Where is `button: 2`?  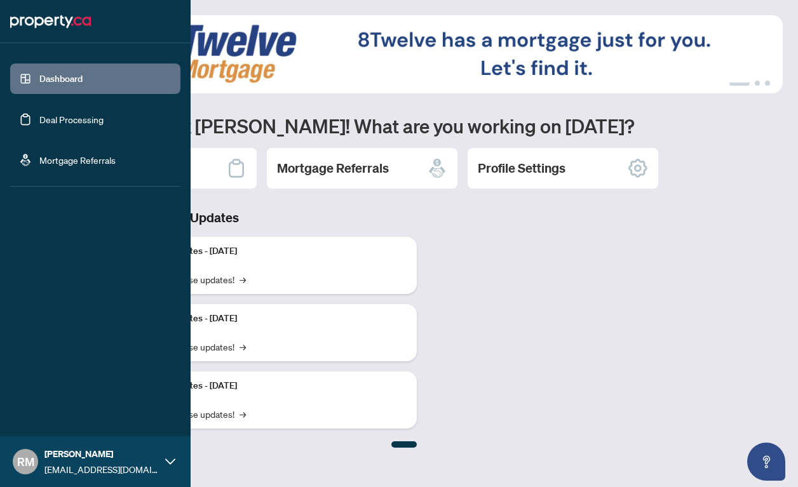 button: 2 is located at coordinates (757, 83).